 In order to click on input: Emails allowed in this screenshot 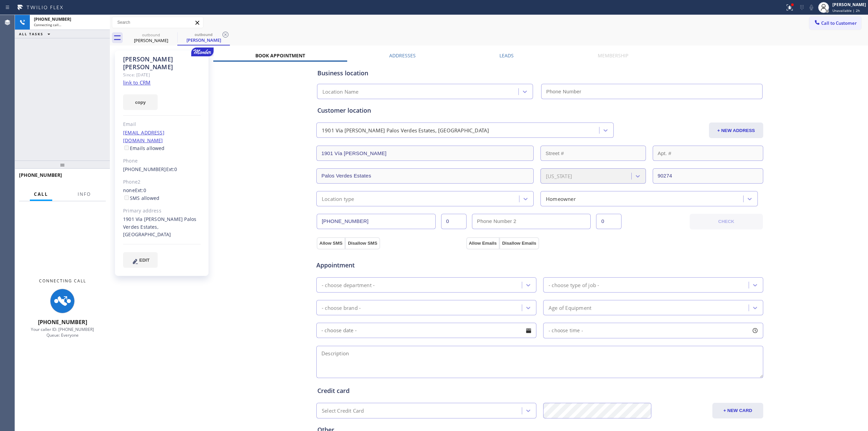, I will do `click(127, 148)`.